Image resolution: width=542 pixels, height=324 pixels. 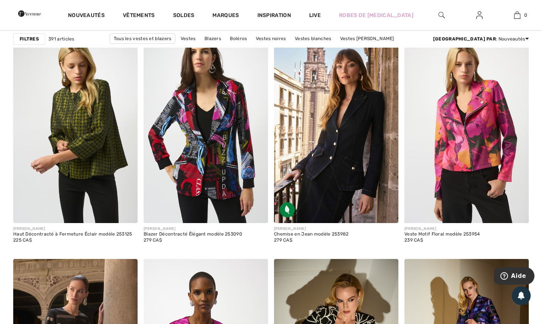 What do you see at coordinates (315, 15) in the screenshot?
I see `a: Live` at bounding box center [315, 15].